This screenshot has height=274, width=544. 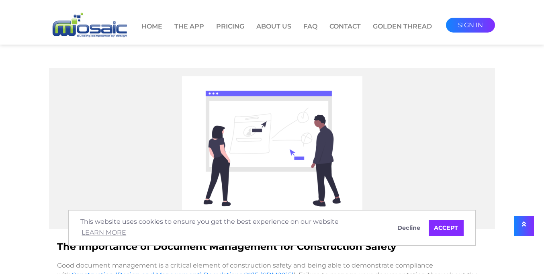 I want to click on a: allow cookies, so click(x=446, y=228).